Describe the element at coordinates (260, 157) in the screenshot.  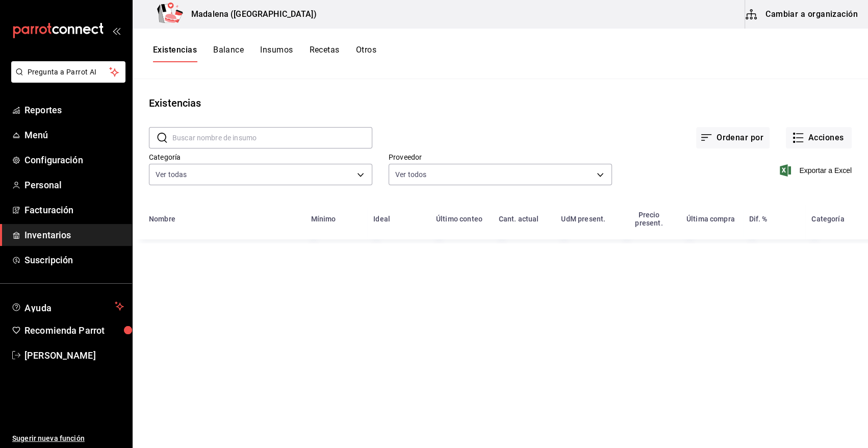
I see `label: Categoría` at that location.